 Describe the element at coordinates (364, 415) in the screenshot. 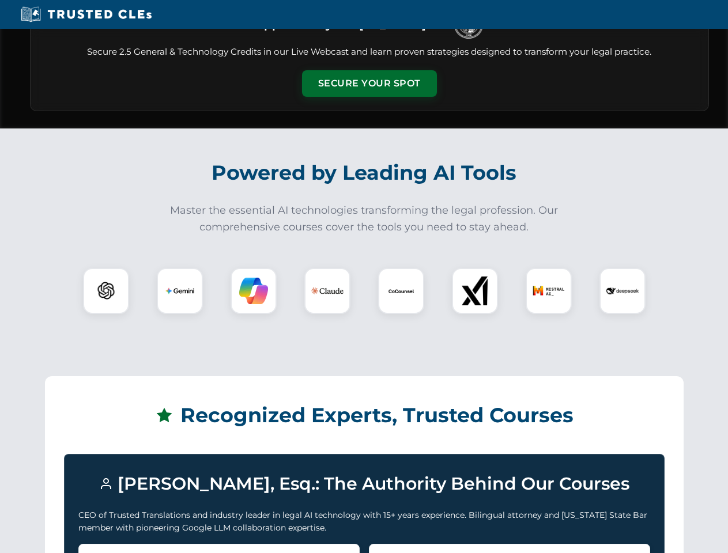

I see `h2: Recognized Experts, Trusted Courses` at that location.